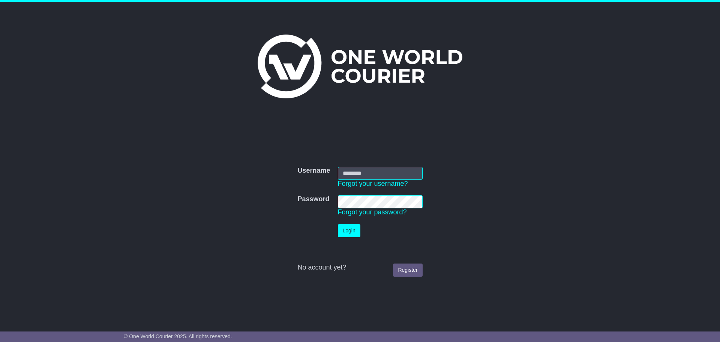 The image size is (720, 342). I want to click on label: Username, so click(314, 171).